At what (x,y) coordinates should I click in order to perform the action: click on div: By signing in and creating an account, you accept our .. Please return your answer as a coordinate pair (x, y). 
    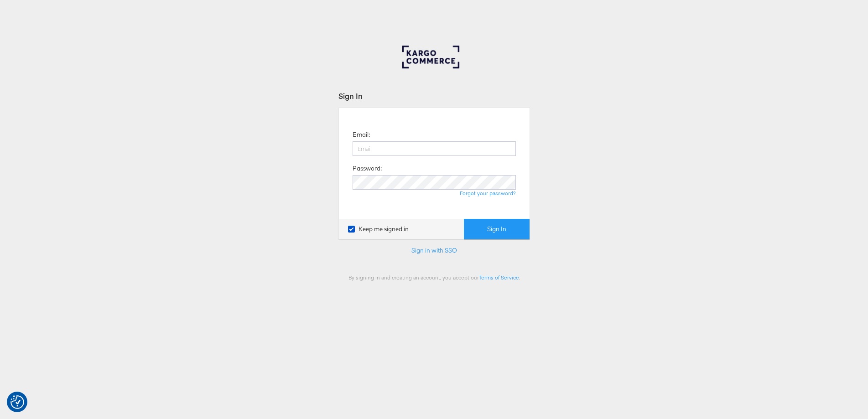
    Looking at the image, I should click on (434, 277).